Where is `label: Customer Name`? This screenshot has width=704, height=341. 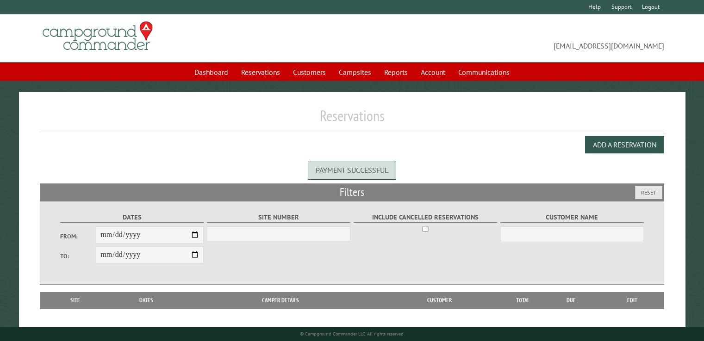
label: Customer Name is located at coordinates (572, 217).